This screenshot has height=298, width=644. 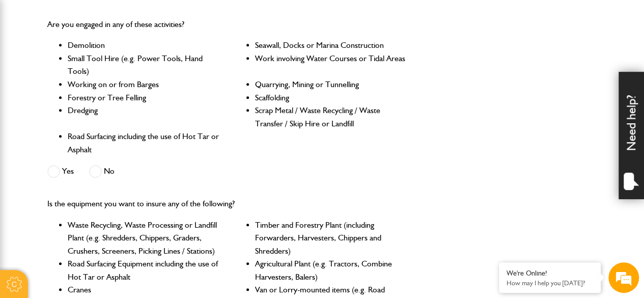 What do you see at coordinates (61, 171) in the screenshot?
I see `label: Yes` at bounding box center [61, 171].